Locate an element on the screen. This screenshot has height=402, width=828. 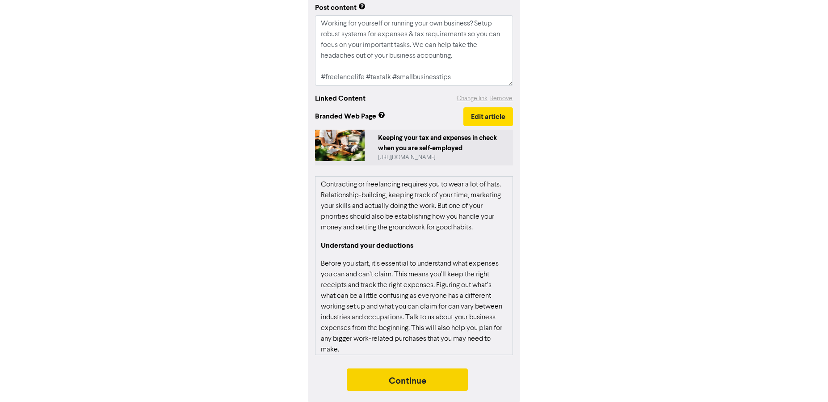
strong: Understand your deductions is located at coordinates (367, 245).